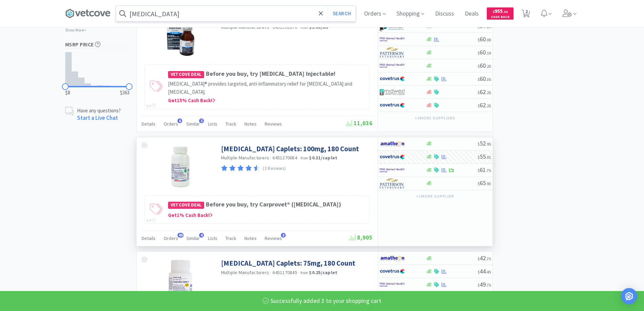  I want to click on span: 42, so click(484, 258).